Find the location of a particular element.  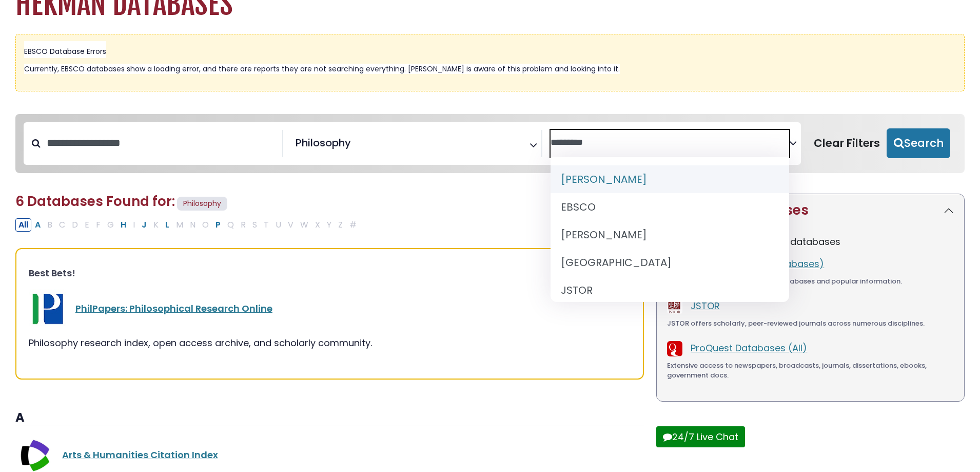

span: EBSCO Database Errors is located at coordinates (66, 52).